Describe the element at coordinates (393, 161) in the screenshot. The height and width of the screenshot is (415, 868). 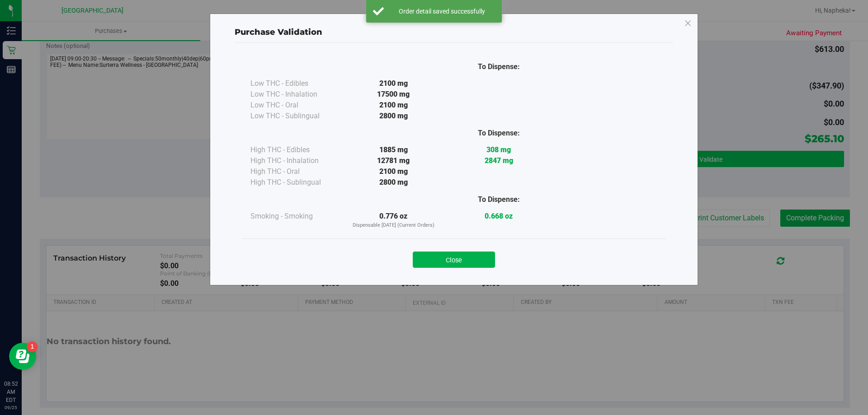
I see `div: 12781 mg` at that location.